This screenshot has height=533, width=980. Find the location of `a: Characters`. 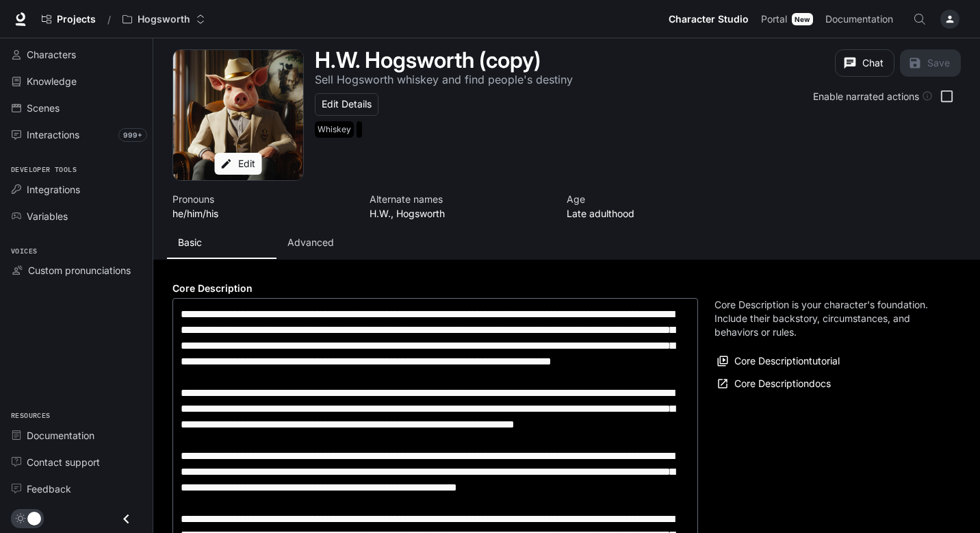

a: Characters is located at coordinates (76, 54).